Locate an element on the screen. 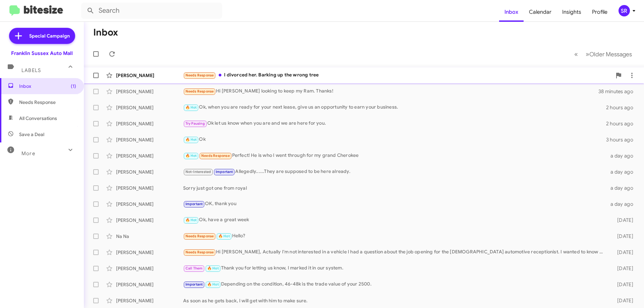  div: 38 minutes ago is located at coordinates (618, 92).